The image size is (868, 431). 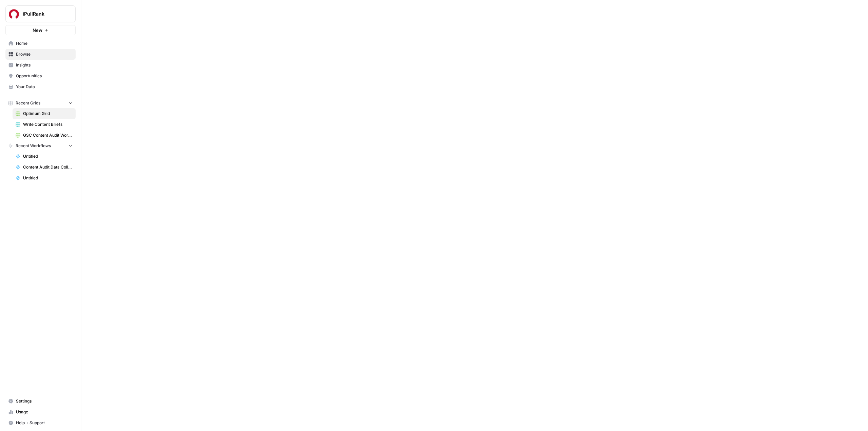 What do you see at coordinates (40, 76) in the screenshot?
I see `a: Opportunities` at bounding box center [40, 76].